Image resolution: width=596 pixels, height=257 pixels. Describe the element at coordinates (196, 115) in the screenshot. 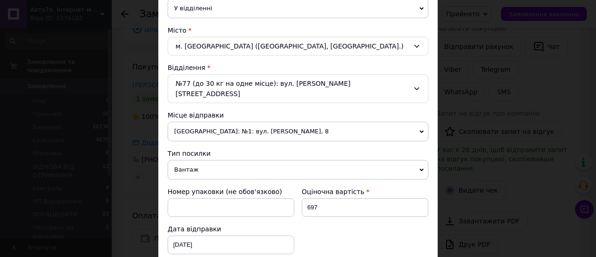

I see `span: Місце відправки` at that location.